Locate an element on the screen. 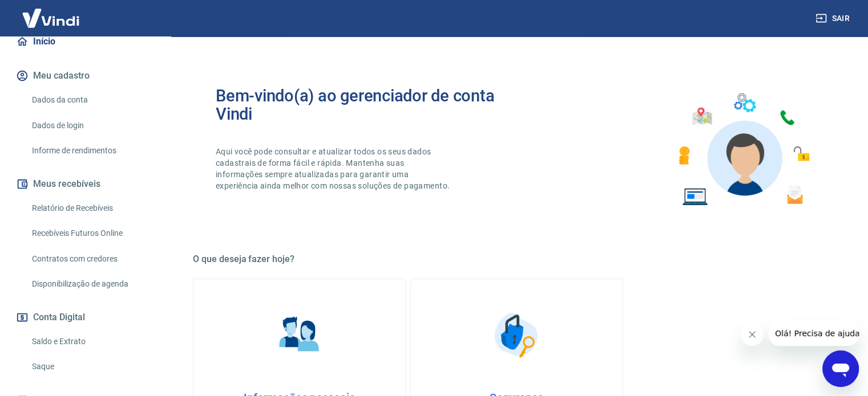  img: Vindi is located at coordinates (51, 18).